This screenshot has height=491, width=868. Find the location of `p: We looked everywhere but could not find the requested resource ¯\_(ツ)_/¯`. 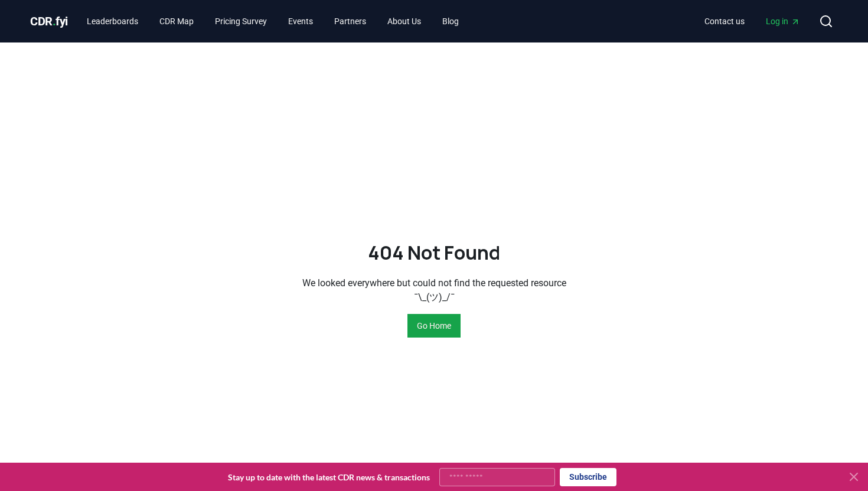

p: We looked everywhere but could not find the requested resource ¯\_(ツ)_/¯ is located at coordinates (434, 291).